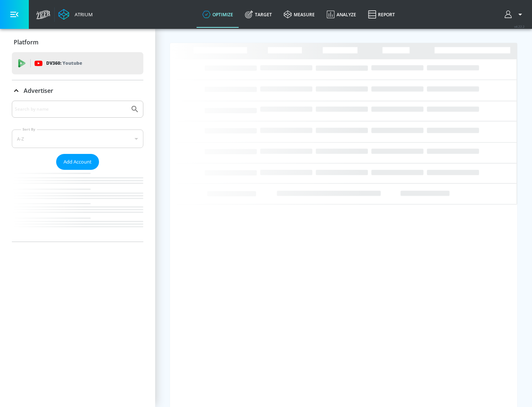 This screenshot has height=407, width=532. I want to click on button: Add Account, so click(77, 161).